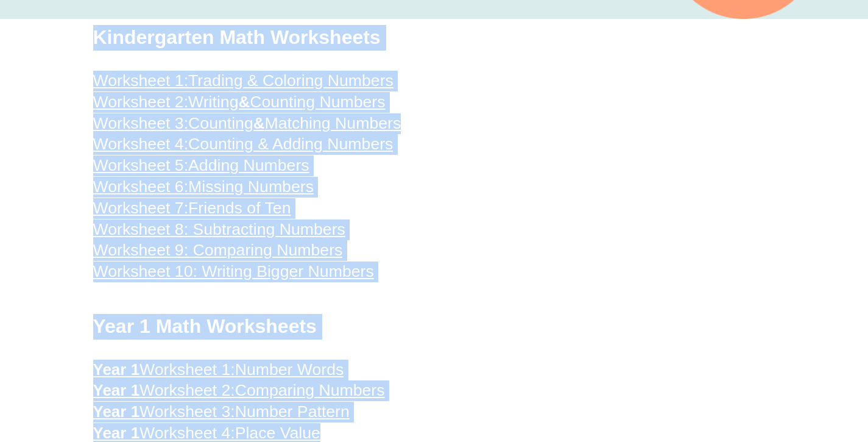 This screenshot has height=442, width=868. Describe the element at coordinates (291, 80) in the screenshot. I see `span: Trading & Coloring Numbers` at that location.